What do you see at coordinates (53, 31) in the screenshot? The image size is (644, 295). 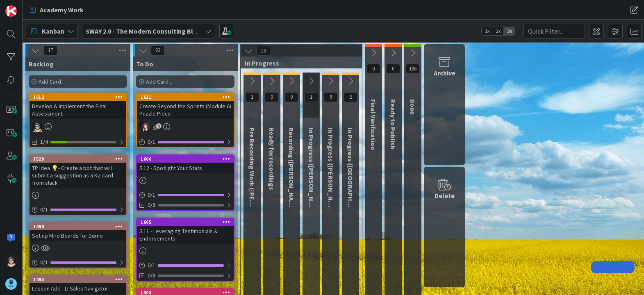 I see `span: Kanban` at bounding box center [53, 31].